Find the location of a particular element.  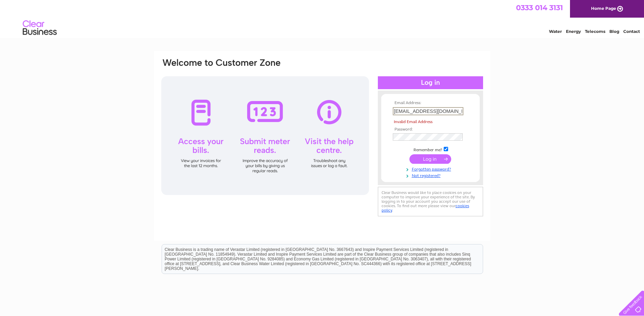

div: Clear Business would like to place cookies on your computer to improve your experience of the sit... is located at coordinates (431, 202).